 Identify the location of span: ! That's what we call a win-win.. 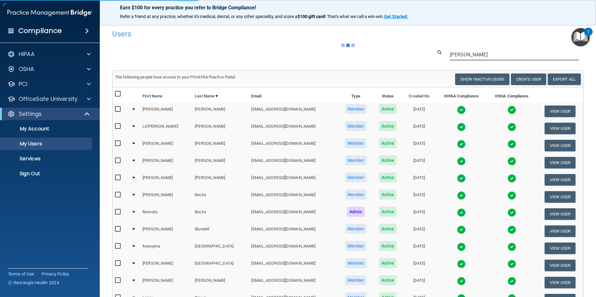
(354, 17).